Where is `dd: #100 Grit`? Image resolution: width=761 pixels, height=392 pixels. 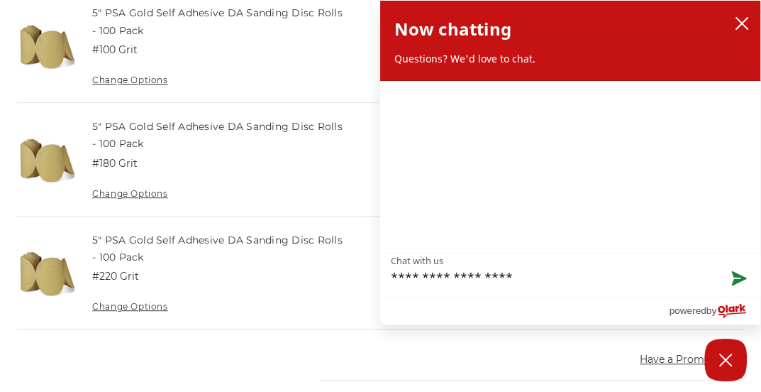 dd: #100 Grit is located at coordinates (115, 50).